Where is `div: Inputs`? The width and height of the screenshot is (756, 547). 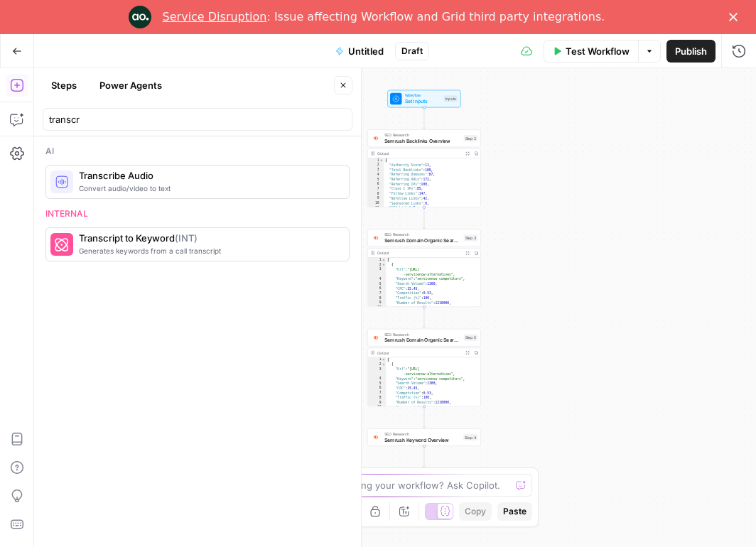
div: Inputs is located at coordinates (451, 98).